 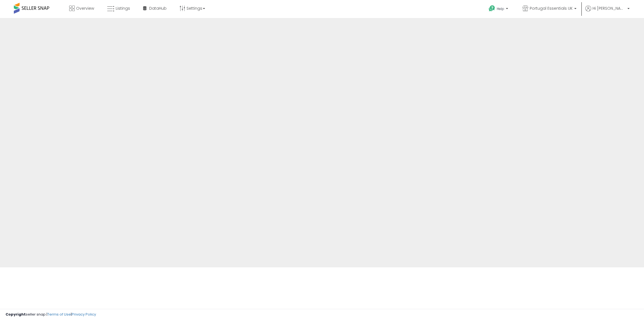 What do you see at coordinates (158, 8) in the screenshot?
I see `span: DataHub` at bounding box center [158, 8].